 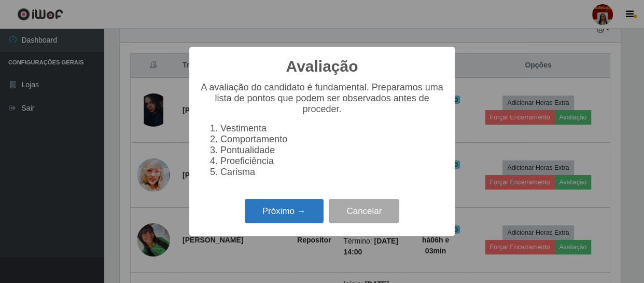 I want to click on li: Comportamento, so click(x=332, y=139).